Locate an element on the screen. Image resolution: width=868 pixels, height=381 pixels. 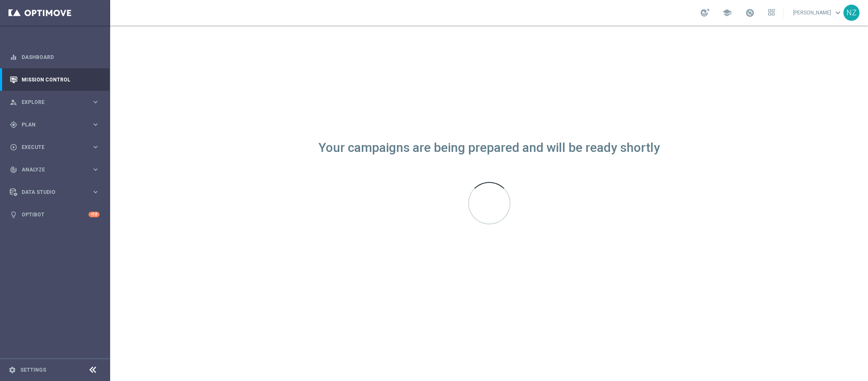
span: Execute is located at coordinates (56, 147).